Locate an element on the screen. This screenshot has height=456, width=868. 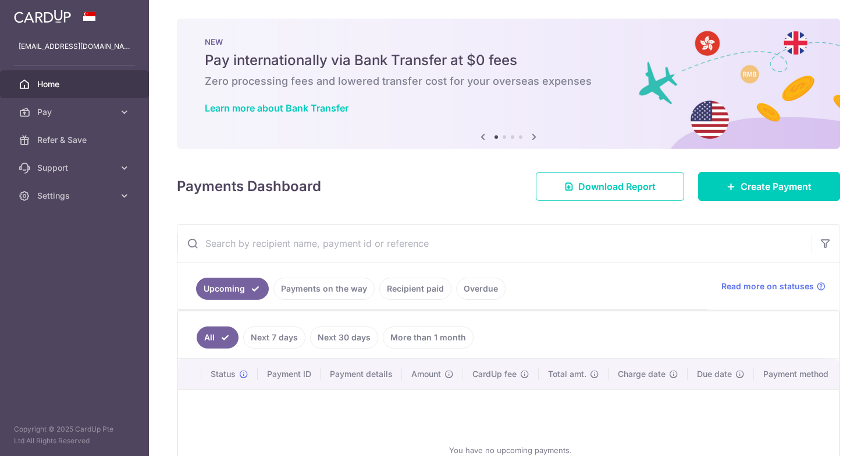
span: CardUp fee is located at coordinates (494, 374).